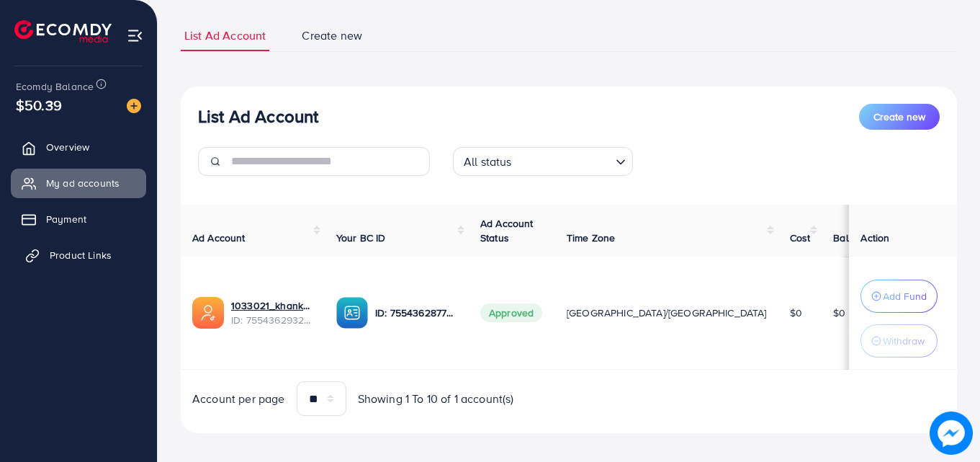  Describe the element at coordinates (63, 31) in the screenshot. I see `a: logo` at that location.